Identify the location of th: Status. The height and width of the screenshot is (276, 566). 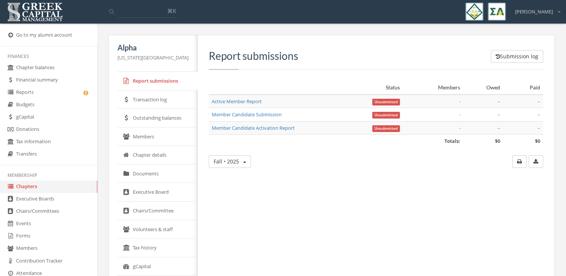
(377, 88).